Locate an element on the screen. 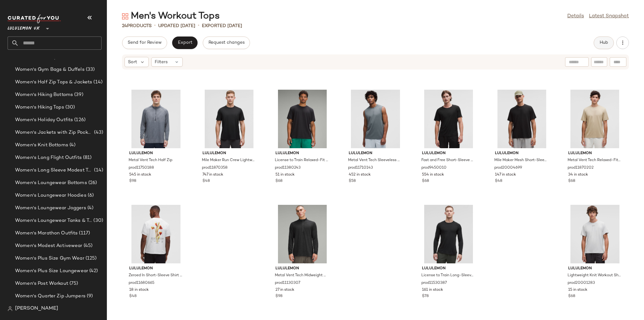  button: Export is located at coordinates (185, 43).